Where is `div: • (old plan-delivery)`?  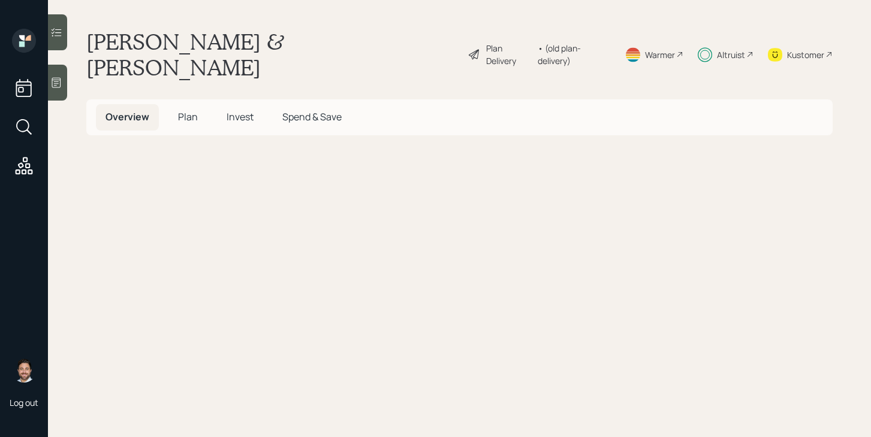 div: • (old plan-delivery) is located at coordinates (573, 55).